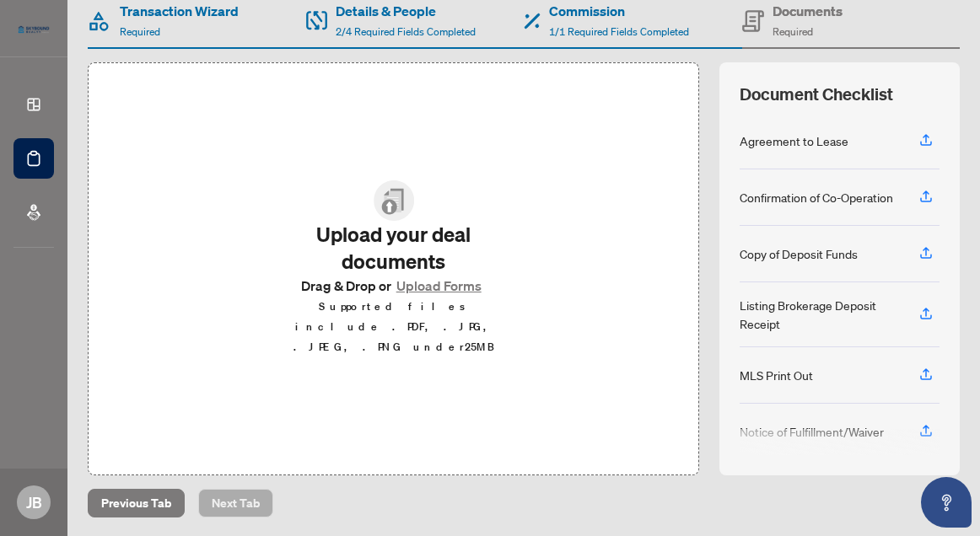 The image size is (980, 536). What do you see at coordinates (394, 327) in the screenshot?
I see `p: Supported files include .PDF, .JPG, .JPEG, .PNG under 25 MB` at bounding box center [394, 327].